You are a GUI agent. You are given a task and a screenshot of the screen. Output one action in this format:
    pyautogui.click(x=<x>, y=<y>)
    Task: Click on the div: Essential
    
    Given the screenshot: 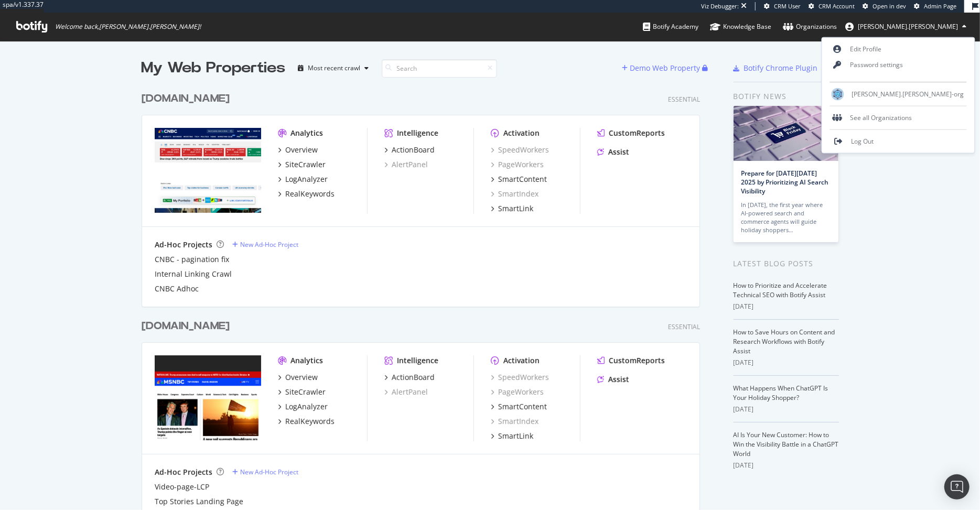 What is the action you would take?
    pyautogui.click(x=684, y=327)
    